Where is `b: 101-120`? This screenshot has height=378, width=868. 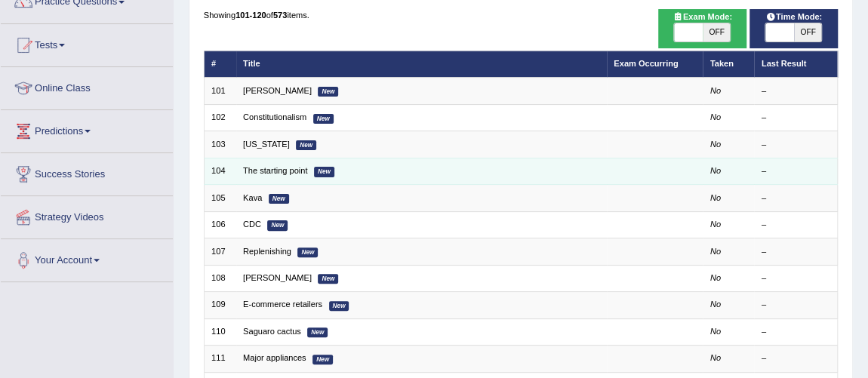
b: 101-120 is located at coordinates (250, 15).